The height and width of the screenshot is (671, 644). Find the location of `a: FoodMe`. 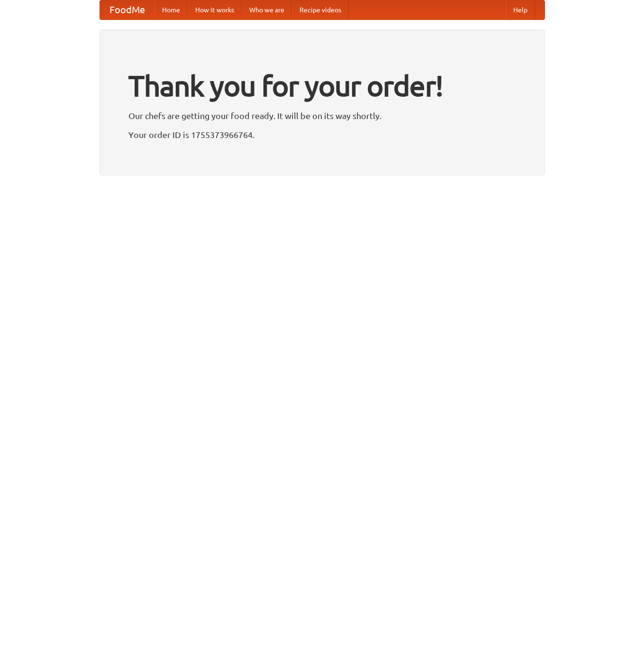

a: FoodMe is located at coordinates (127, 10).